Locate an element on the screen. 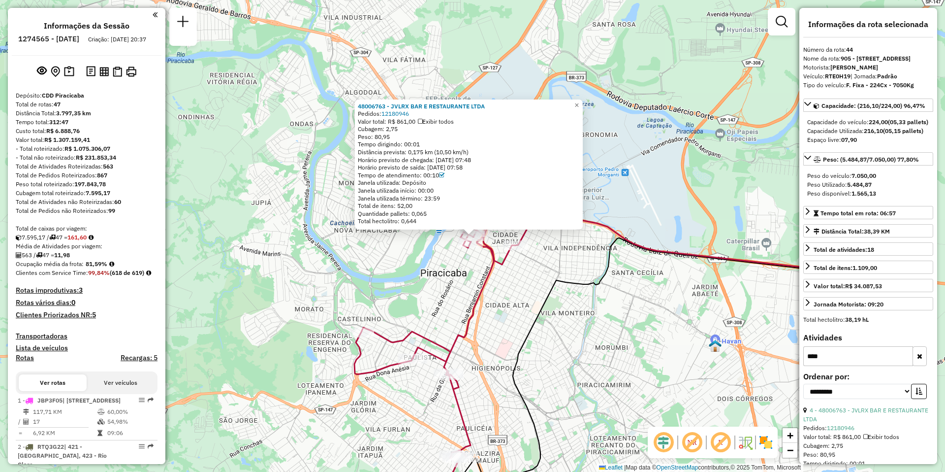  strong: 1.565,13 is located at coordinates (864, 193).